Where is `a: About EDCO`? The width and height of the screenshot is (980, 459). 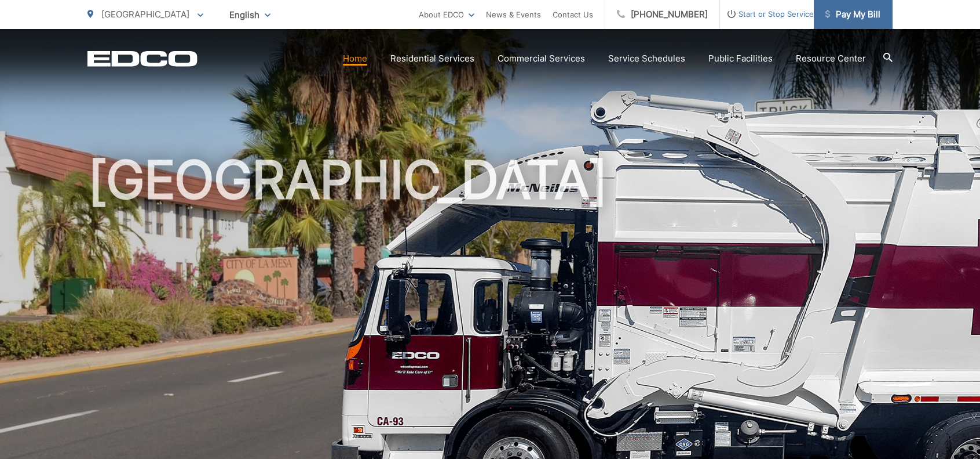
a: About EDCO is located at coordinates (447, 15).